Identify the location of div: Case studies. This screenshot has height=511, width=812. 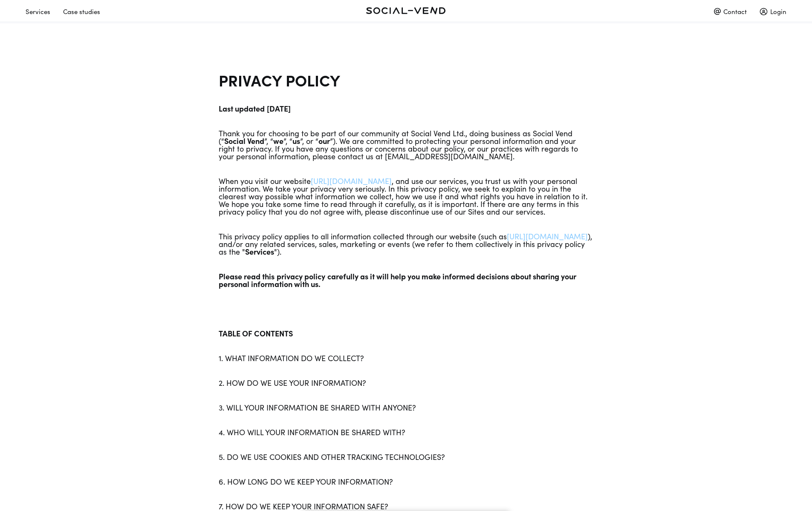
(81, 11).